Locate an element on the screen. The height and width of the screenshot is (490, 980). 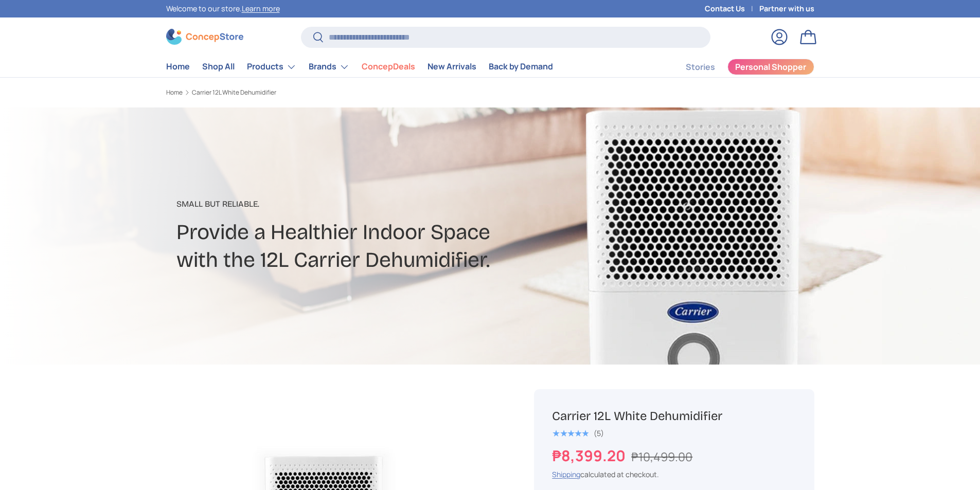
a: Shipping is located at coordinates (566, 474).